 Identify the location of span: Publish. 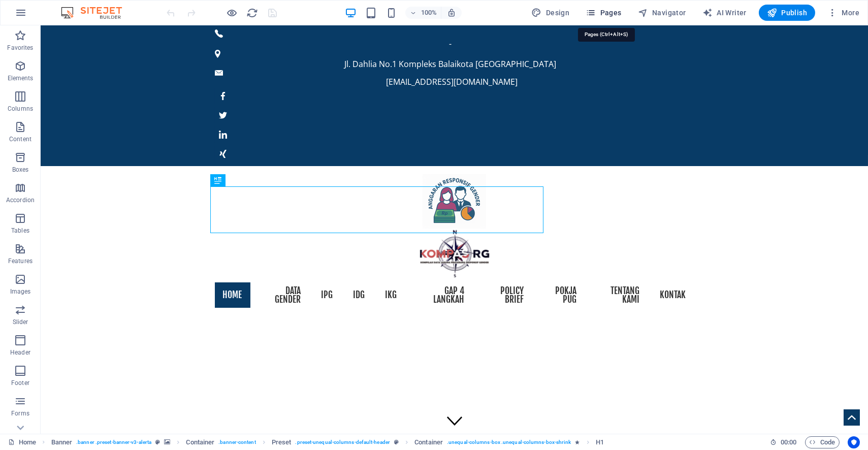
(787, 13).